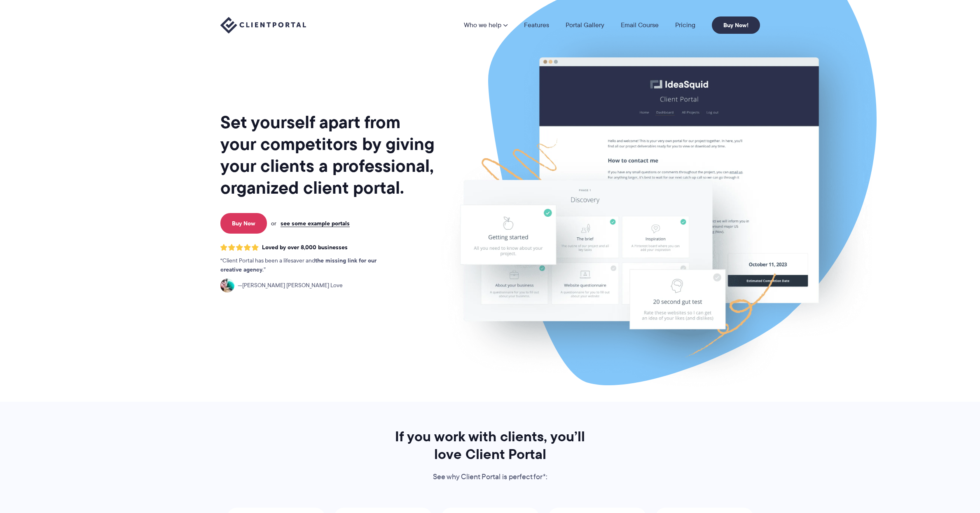 This screenshot has height=513, width=980. Describe the element at coordinates (305, 247) in the screenshot. I see `span: Loved by over 8,000 businesses` at that location.